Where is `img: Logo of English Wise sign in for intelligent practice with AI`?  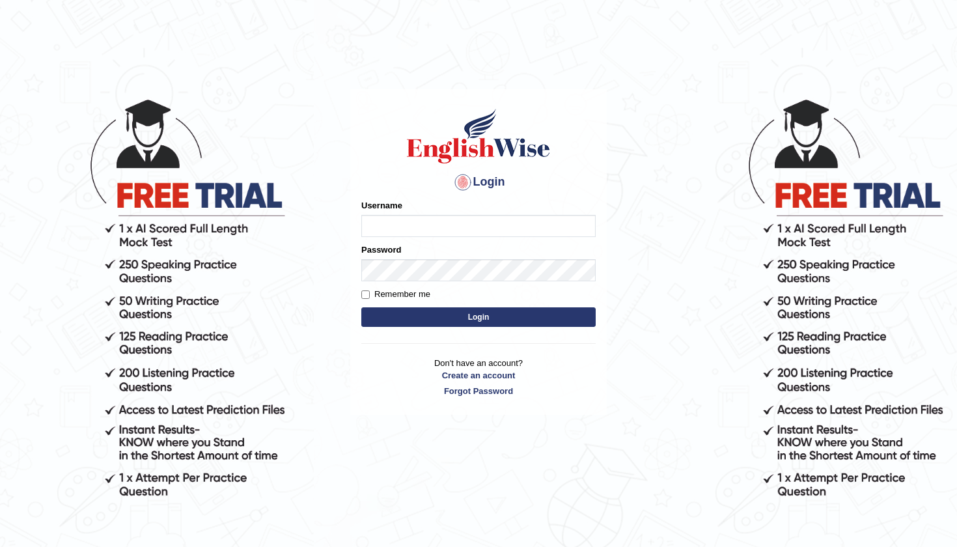 img: Logo of English Wise sign in for intelligent practice with AI is located at coordinates (478, 136).